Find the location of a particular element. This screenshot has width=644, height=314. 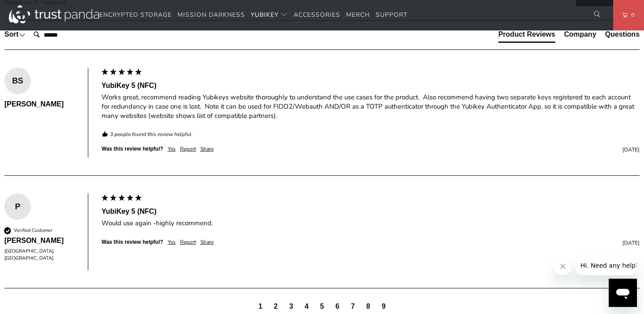

div: Verified Customer is located at coordinates (33, 230).